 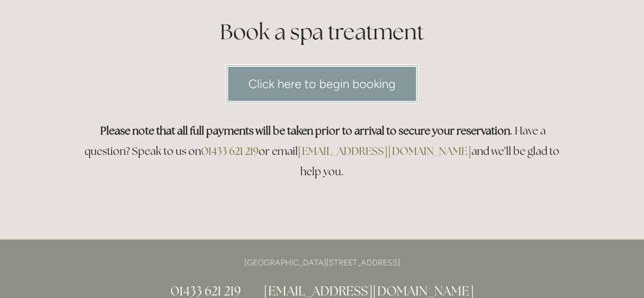 What do you see at coordinates (322, 152) in the screenshot?
I see `h3: . Have a question? Speak to us on or email and we’ll be glad to help you.` at bounding box center [322, 152].